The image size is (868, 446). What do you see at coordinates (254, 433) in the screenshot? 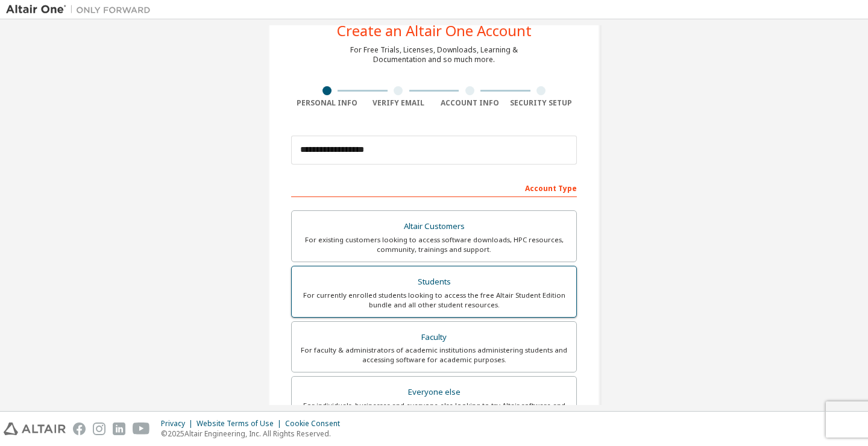
I see `p: © 2025 Altair Engineering, Inc. All Rights Reserved.` at bounding box center [254, 433].